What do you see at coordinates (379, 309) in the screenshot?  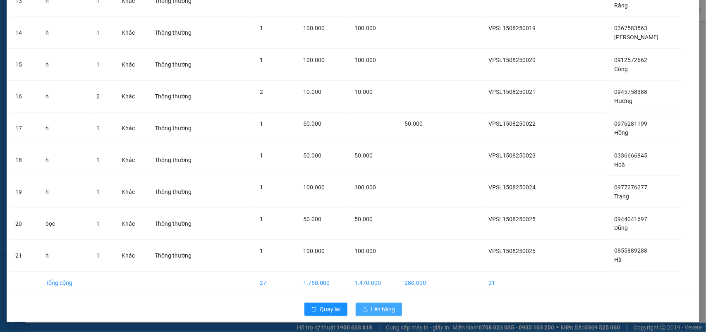 I see `button: uploadLên hàng` at bounding box center [379, 309].